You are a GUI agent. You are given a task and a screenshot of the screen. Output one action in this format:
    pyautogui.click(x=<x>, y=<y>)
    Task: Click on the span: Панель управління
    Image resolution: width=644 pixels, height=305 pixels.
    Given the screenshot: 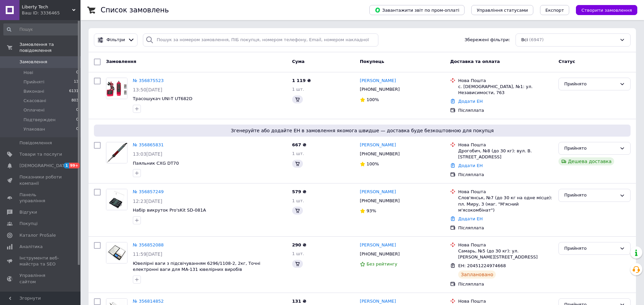 What is the action you would take?
    pyautogui.click(x=41, y=198)
    